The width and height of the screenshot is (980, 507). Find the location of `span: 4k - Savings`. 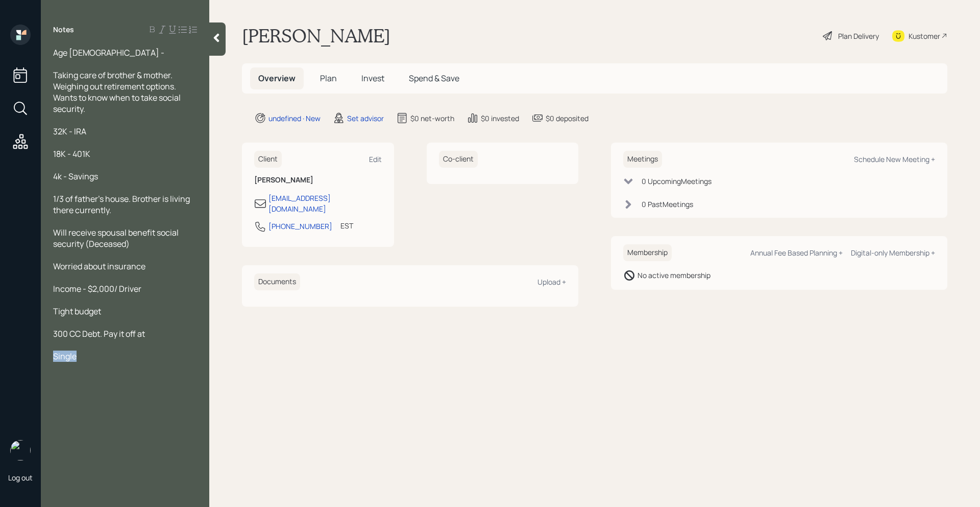

span: 4k - Savings is located at coordinates (76, 177).